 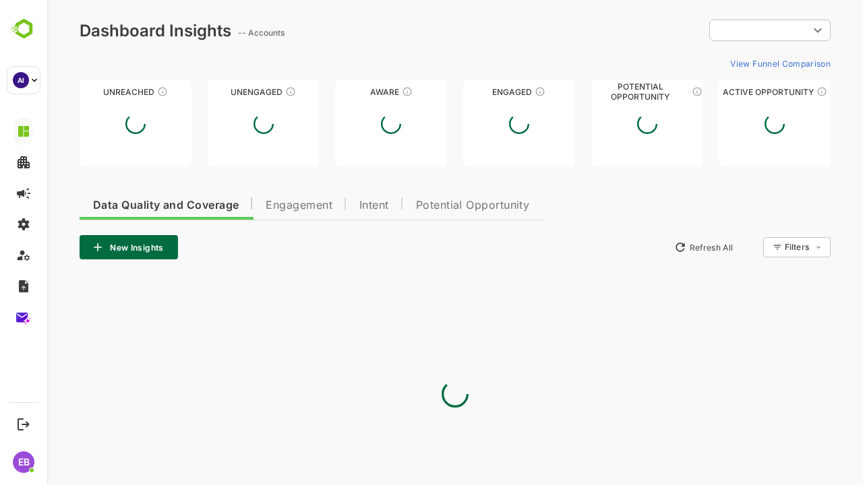 I want to click on div: Potential Opportunity, so click(x=600, y=92).